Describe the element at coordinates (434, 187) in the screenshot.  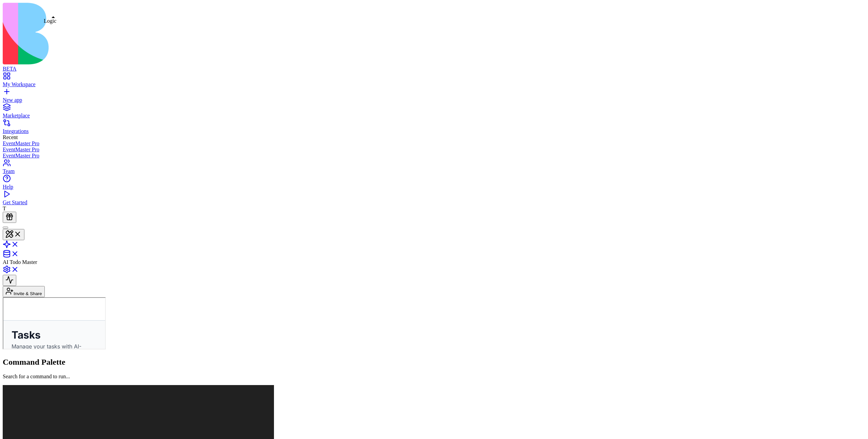
I see `div: Help` at that location.